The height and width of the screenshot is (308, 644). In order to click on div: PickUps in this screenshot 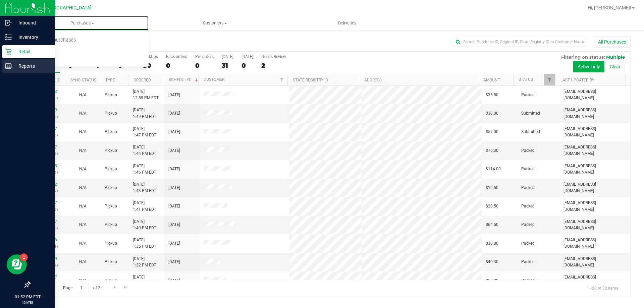, I will do `click(151, 57)`.